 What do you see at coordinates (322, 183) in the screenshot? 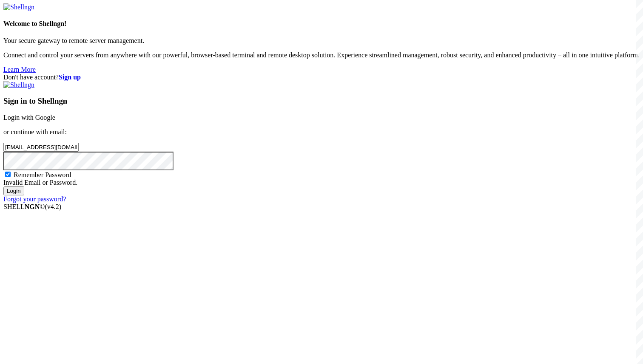
I see `div: Invalid Email or Password.` at bounding box center [322, 183].